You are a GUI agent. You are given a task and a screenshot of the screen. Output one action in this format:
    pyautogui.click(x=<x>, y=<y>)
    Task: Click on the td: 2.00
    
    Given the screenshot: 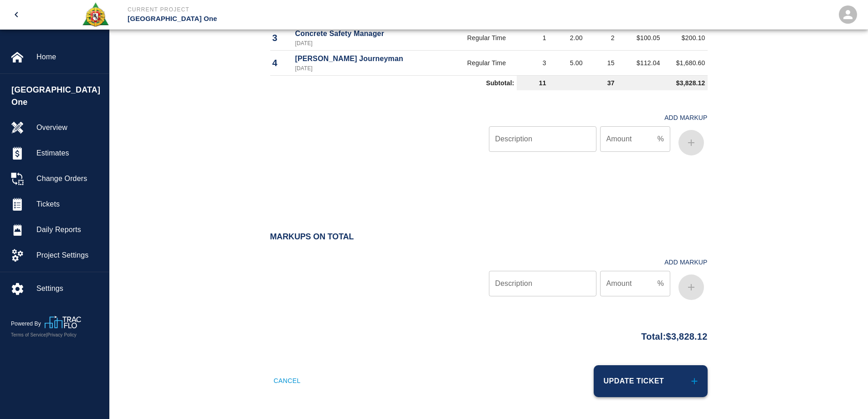 What is the action you would take?
    pyautogui.click(x=567, y=37)
    